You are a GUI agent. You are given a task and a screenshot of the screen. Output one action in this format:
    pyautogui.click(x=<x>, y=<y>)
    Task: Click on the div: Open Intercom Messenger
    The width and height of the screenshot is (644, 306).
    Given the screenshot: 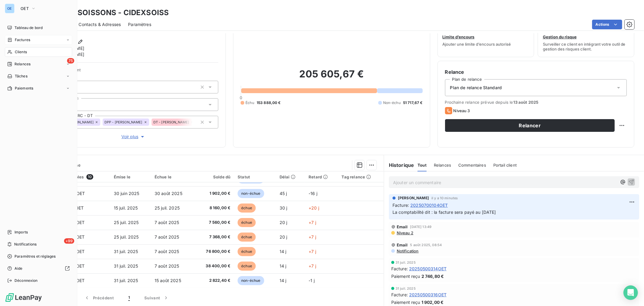 What is the action you would take?
    pyautogui.click(x=631, y=293)
    